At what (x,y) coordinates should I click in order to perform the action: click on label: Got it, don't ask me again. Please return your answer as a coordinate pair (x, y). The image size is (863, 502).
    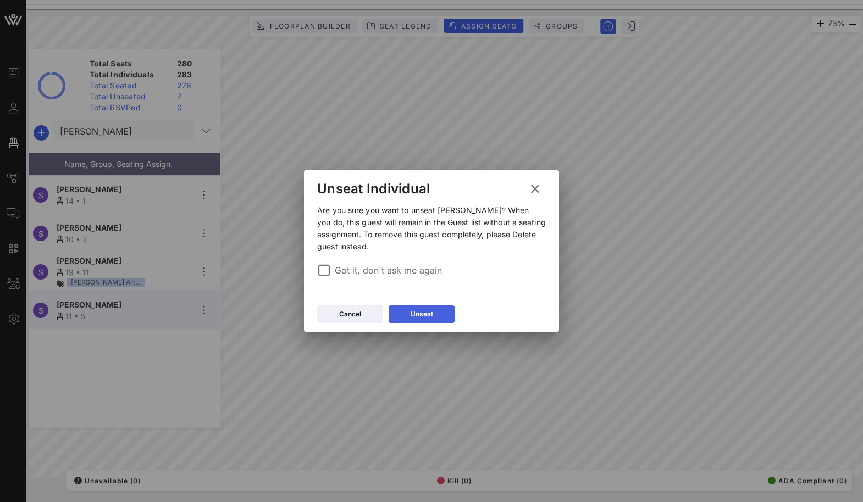
    Looking at the image, I should click on (440, 270).